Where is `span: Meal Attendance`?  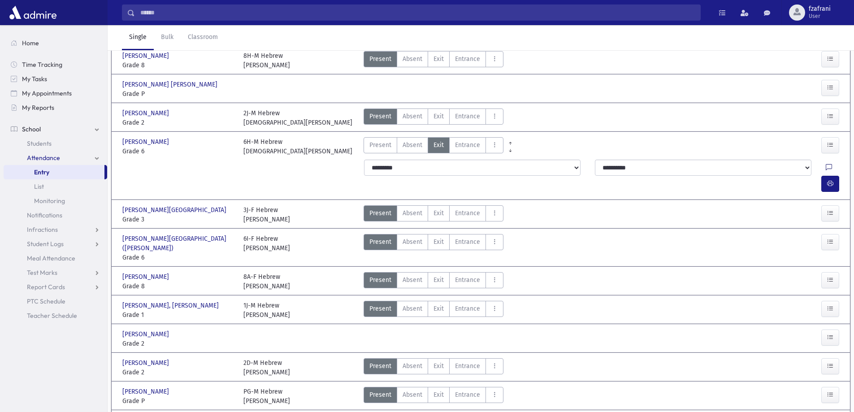 span: Meal Attendance is located at coordinates (51, 258).